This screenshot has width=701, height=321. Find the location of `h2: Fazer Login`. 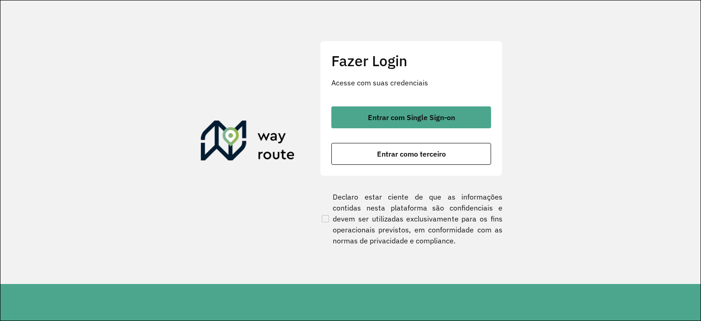

h2: Fazer Login is located at coordinates (411, 61).